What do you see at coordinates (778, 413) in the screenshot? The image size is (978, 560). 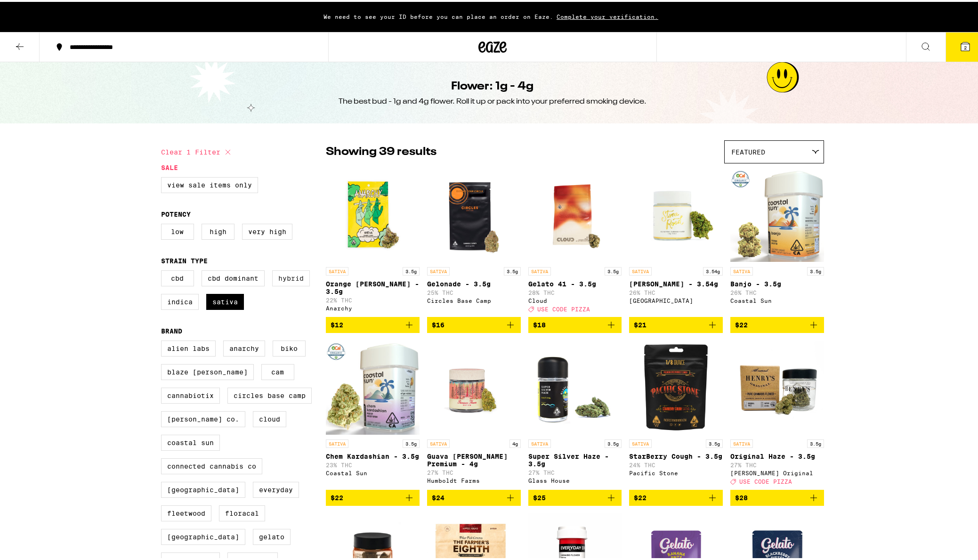 I see `a: Open page for Original Haze - 3.5g from Henry's Original` at bounding box center [778, 413].